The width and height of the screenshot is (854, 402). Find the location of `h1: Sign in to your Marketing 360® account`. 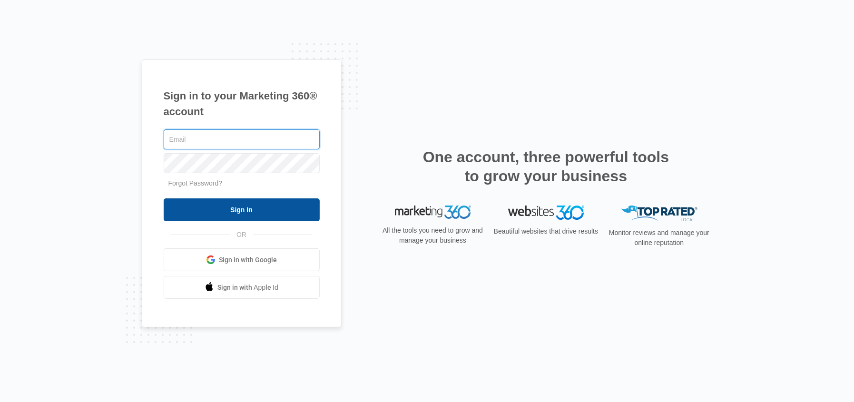

h1: Sign in to your Marketing 360® account is located at coordinates (242, 104).